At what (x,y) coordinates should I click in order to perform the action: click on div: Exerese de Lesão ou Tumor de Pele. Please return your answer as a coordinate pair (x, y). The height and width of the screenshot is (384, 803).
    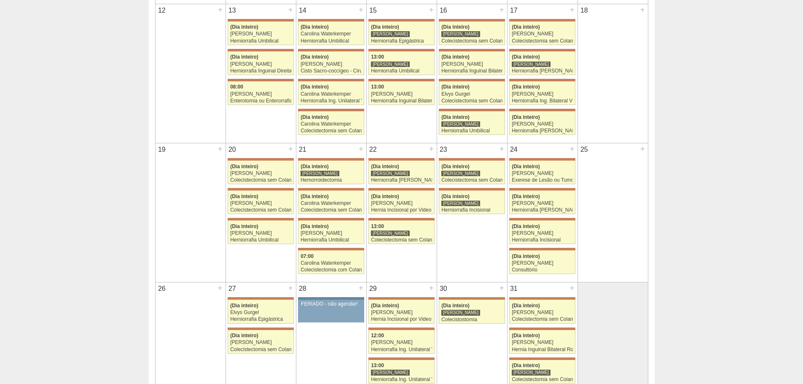
    Looking at the image, I should click on (542, 180).